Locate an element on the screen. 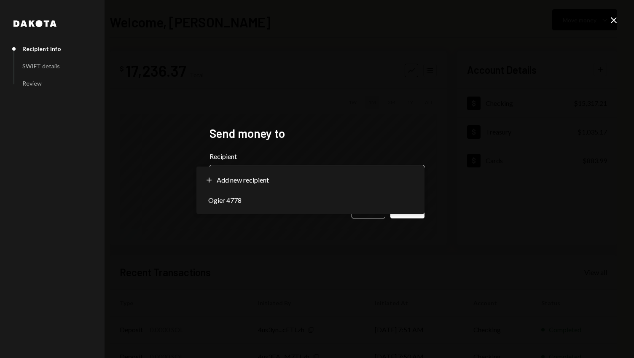 This screenshot has width=634, height=358. div: Recipient info is located at coordinates (42, 48).